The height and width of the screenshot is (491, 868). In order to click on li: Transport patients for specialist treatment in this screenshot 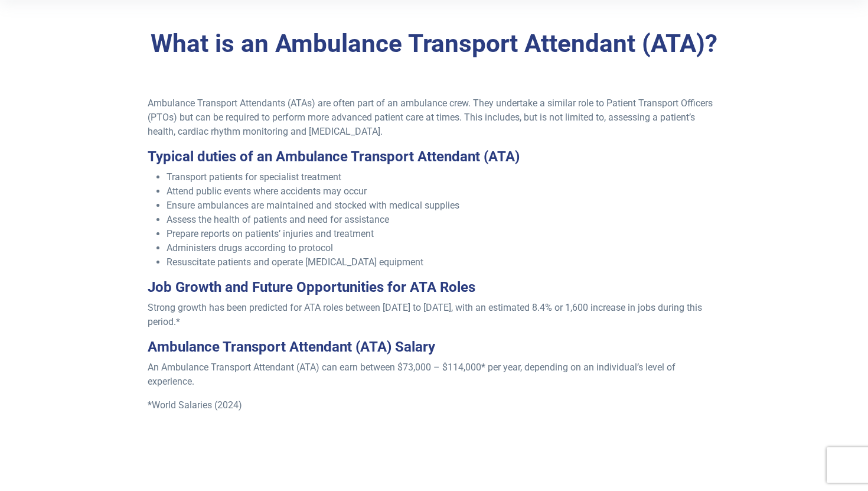, I will do `click(444, 177)`.